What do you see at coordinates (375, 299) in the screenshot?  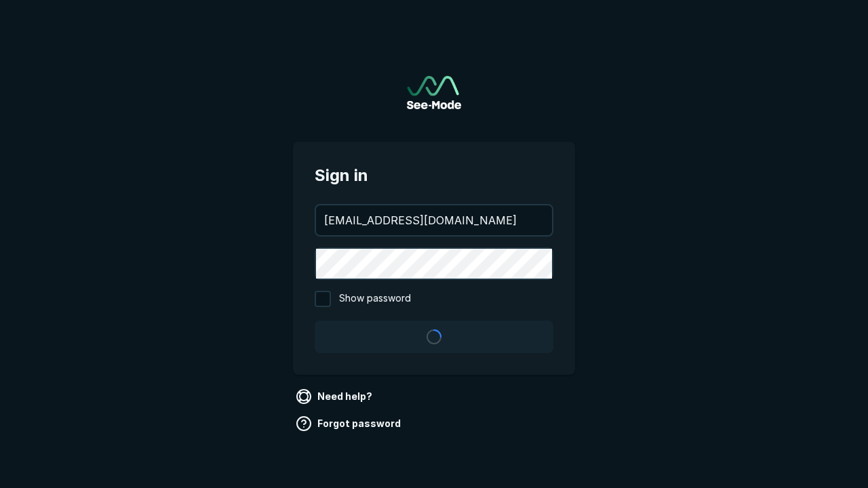 I see `span: Show password` at bounding box center [375, 299].